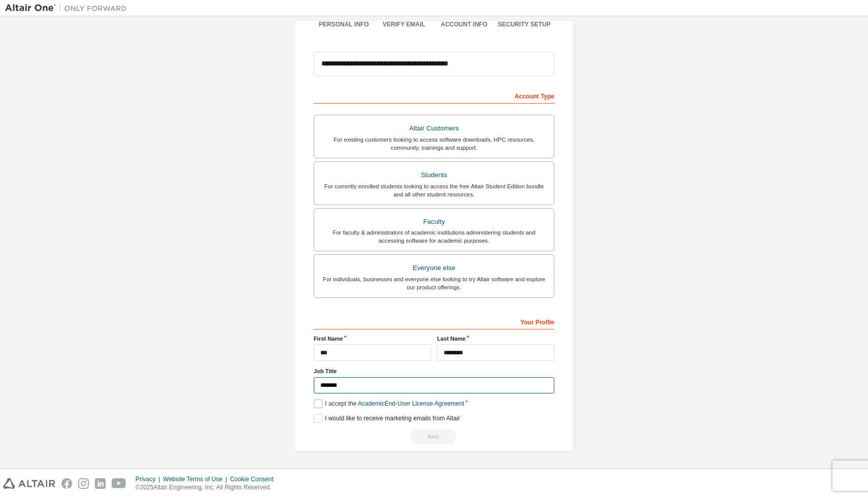 The height and width of the screenshot is (498, 868). What do you see at coordinates (434, 175) in the screenshot?
I see `div: Students` at bounding box center [434, 175].